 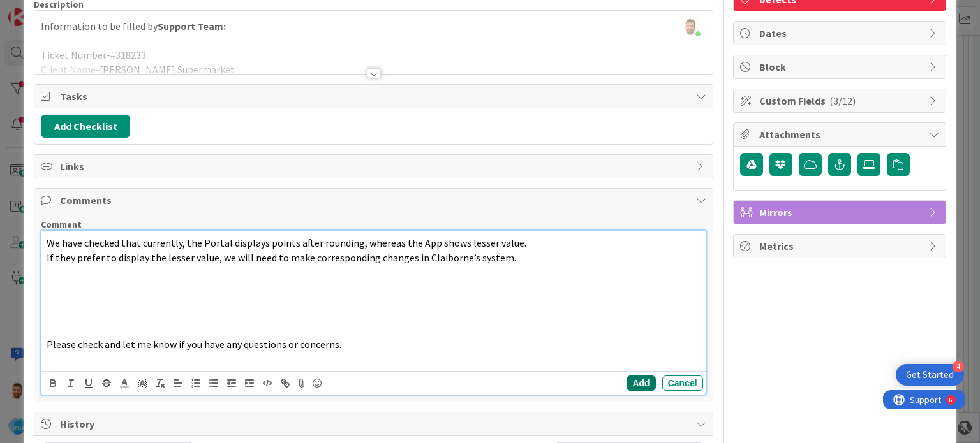 I want to click on span: ( 3/12 ), so click(x=842, y=101).